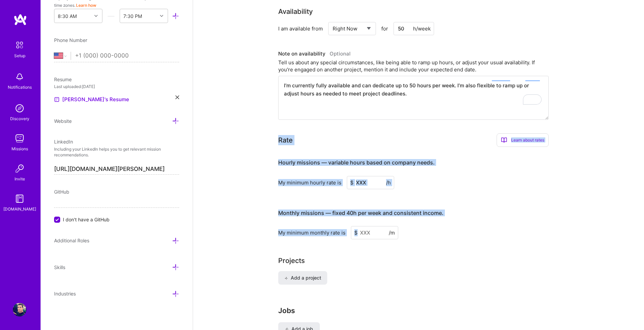  I want to click on div: 8:30 AM, so click(67, 16).